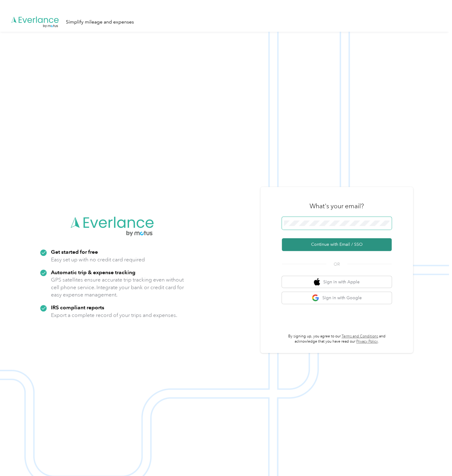  What do you see at coordinates (367, 341) in the screenshot?
I see `a: Privacy Policy` at bounding box center [367, 341].